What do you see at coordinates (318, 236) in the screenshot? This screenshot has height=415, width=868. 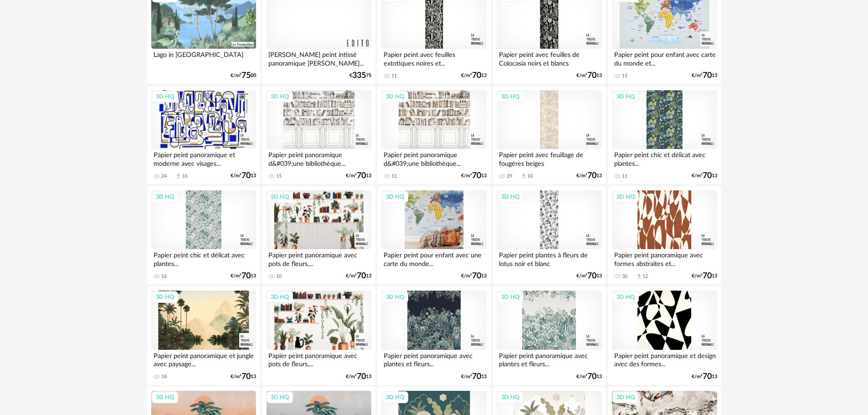 I see `a: 3D HQ Papier peint panoramique avec pots de fleurs,... 10 €/m²7013` at bounding box center [318, 236].